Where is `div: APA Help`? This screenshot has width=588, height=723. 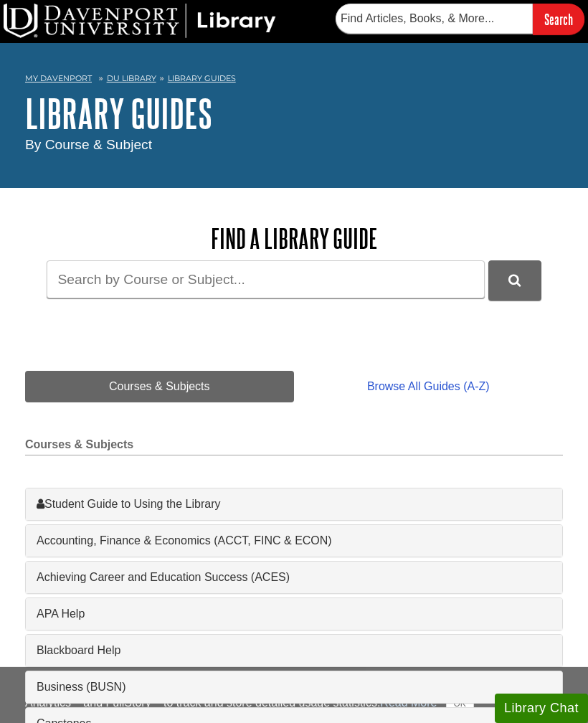 div: APA Help is located at coordinates (294, 614).